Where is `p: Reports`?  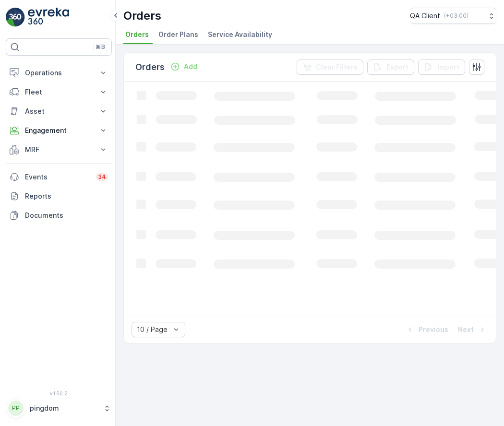 p: Reports is located at coordinates (66, 196).